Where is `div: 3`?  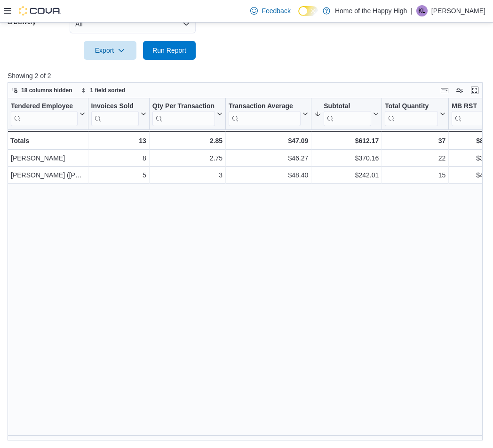 div: 3 is located at coordinates (187, 175).